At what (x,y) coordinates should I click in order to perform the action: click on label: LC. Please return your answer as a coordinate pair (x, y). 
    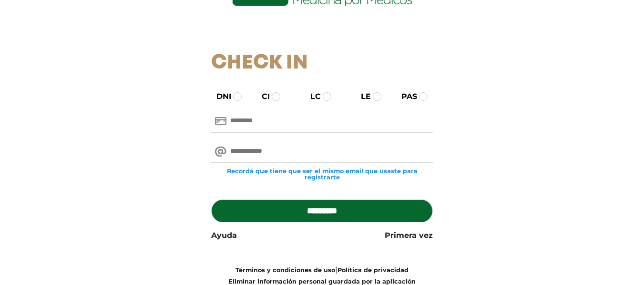
    Looking at the image, I should click on (311, 97).